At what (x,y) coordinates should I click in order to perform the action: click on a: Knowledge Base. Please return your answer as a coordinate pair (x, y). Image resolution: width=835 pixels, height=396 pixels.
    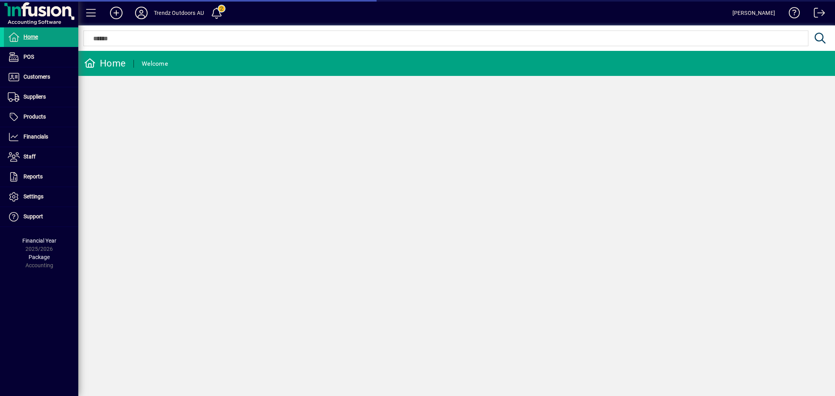
    Looking at the image, I should click on (792, 14).